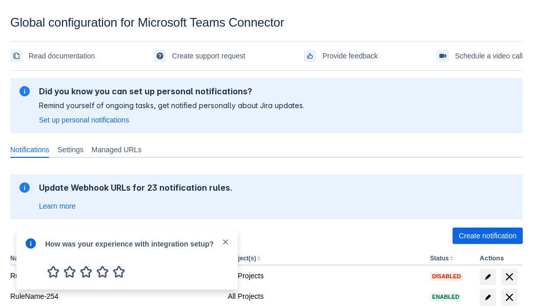  Describe the element at coordinates (226, 242) in the screenshot. I see `span: close` at that location.